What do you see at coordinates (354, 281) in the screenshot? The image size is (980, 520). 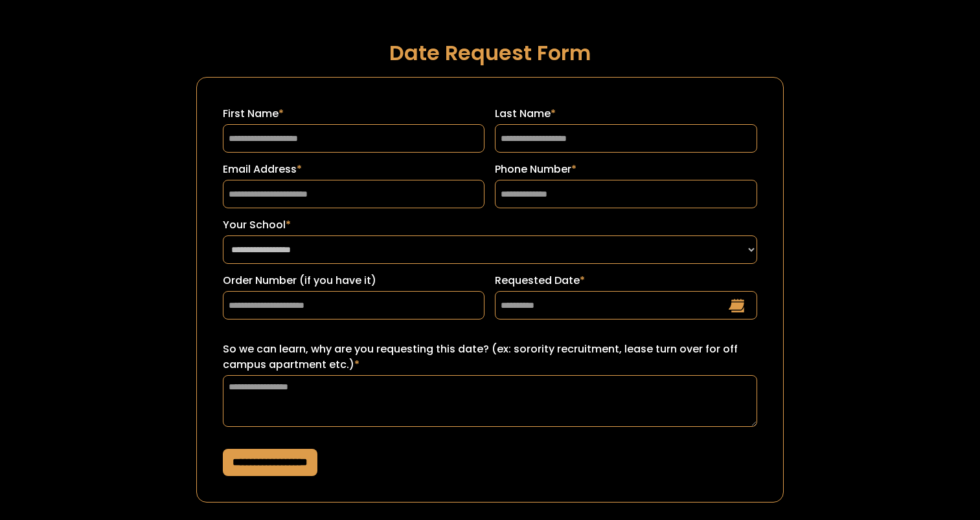 I see `label: Order Number (if you have it)` at bounding box center [354, 281].